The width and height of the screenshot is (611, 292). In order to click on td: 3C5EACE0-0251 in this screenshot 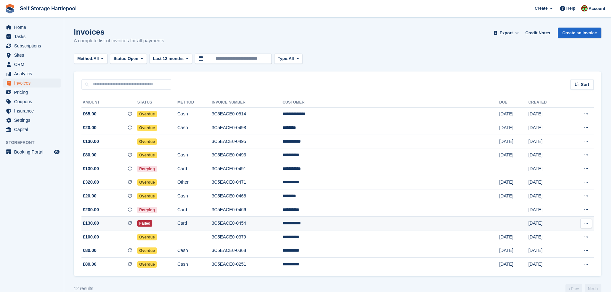, I will do `click(247, 265)`.